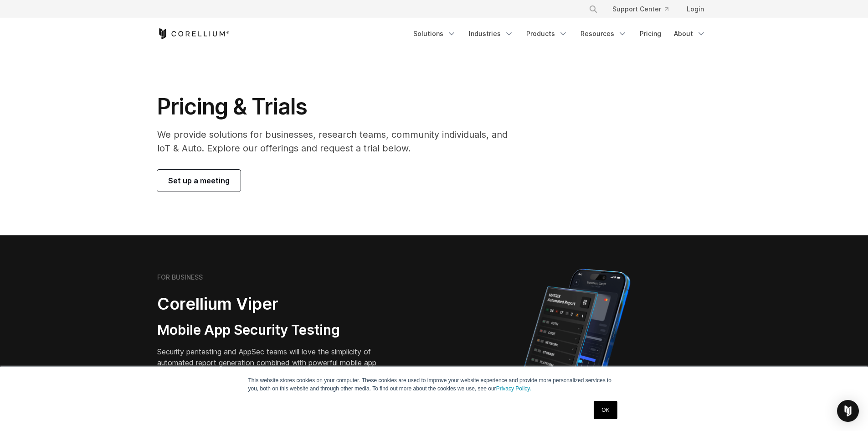 Image resolution: width=868 pixels, height=431 pixels. What do you see at coordinates (434, 384) in the screenshot?
I see `p: This website stores cookies on your computer. These cookies are used to improve your website expe...` at bounding box center [434, 384].